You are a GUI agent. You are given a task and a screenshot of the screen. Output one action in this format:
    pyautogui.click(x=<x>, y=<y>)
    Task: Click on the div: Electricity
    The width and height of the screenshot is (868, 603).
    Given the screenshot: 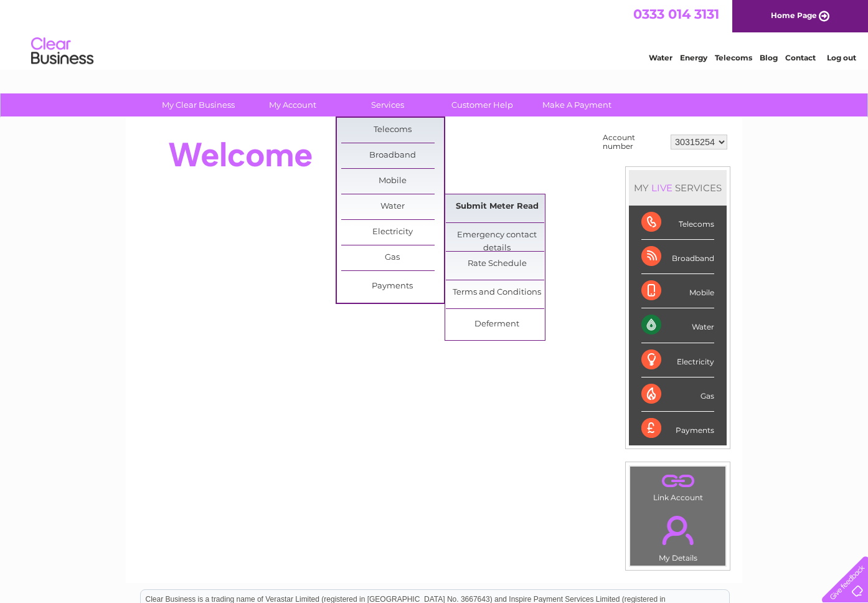 What is the action you would take?
    pyautogui.click(x=678, y=360)
    